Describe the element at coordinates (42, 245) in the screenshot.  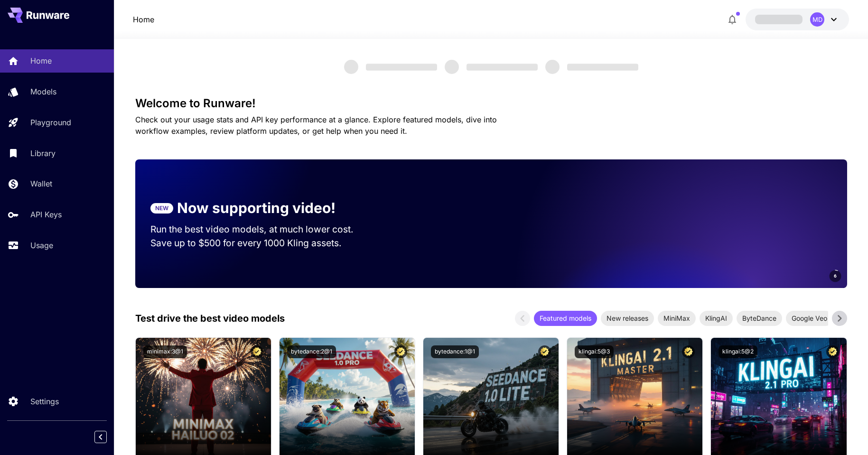
I see `p: Usage` at that location.